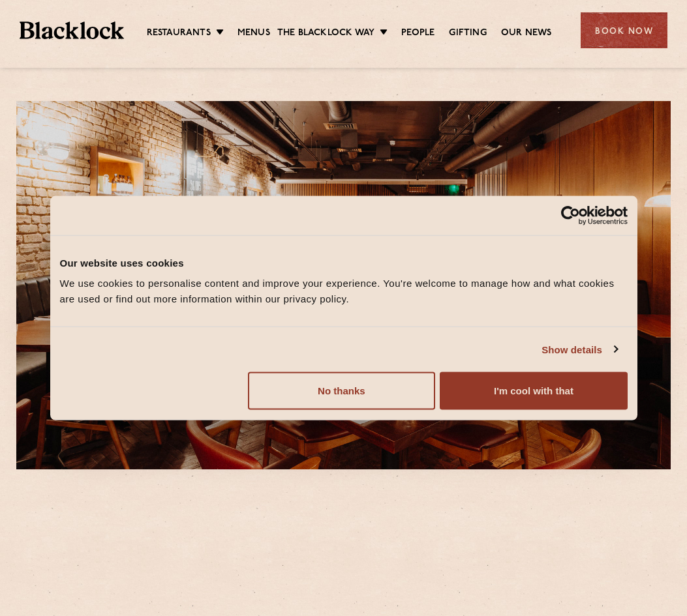 This screenshot has height=616, width=687. I want to click on a: Our News, so click(526, 34).